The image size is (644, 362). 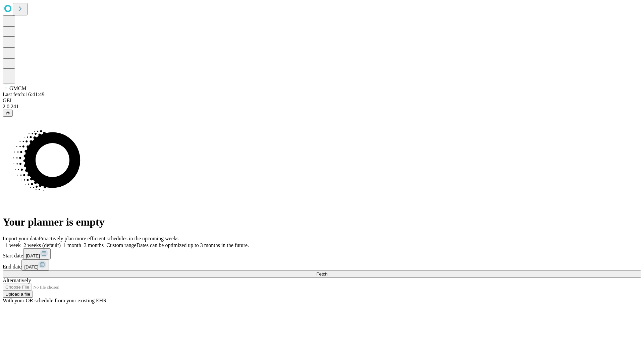 I want to click on div: Start date, so click(x=322, y=253).